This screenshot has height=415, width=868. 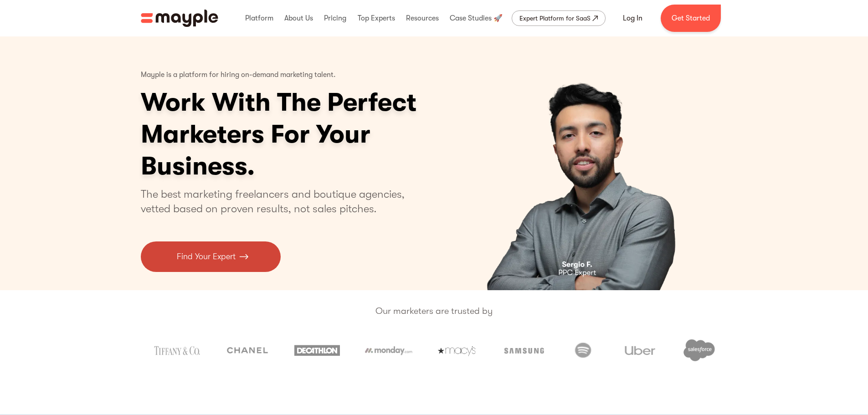 What do you see at coordinates (239, 75) in the screenshot?
I see `p: Mayple is a platform for hiring on-demand marketing talent.` at bounding box center [239, 75].